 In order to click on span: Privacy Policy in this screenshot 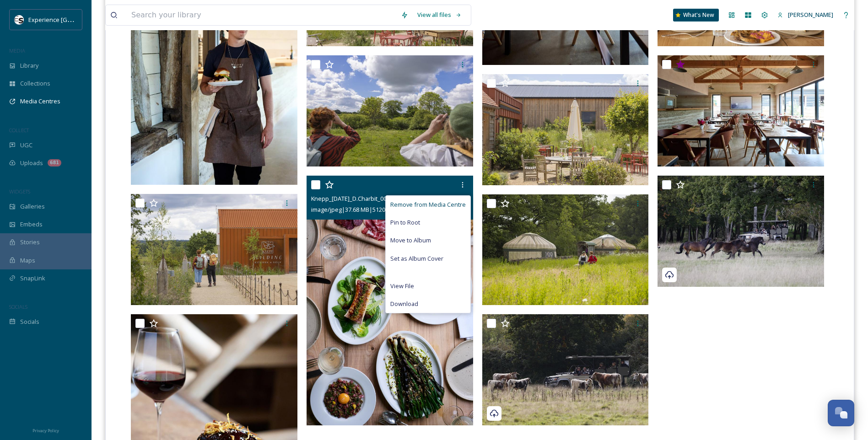, I will do `click(46, 430)`.